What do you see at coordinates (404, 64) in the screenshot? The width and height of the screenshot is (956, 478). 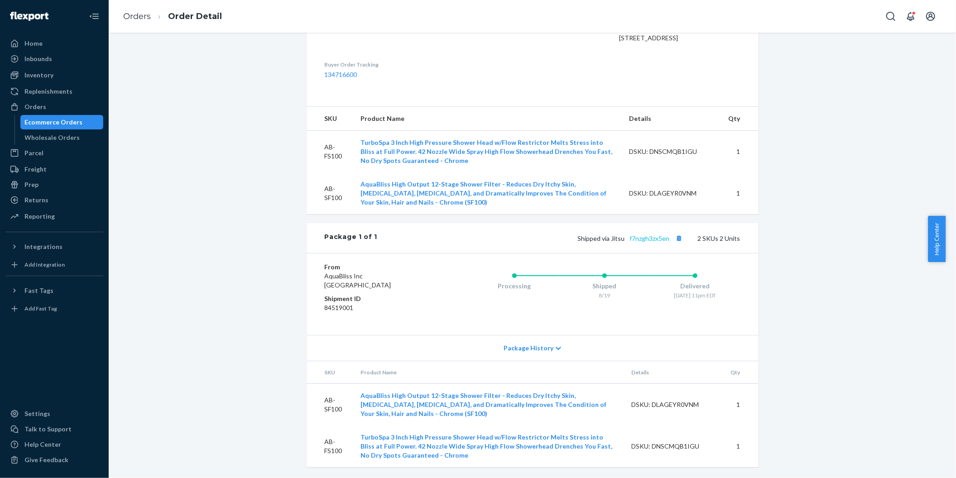 I see `dt: Buyer Order Tracking` at bounding box center [404, 64].